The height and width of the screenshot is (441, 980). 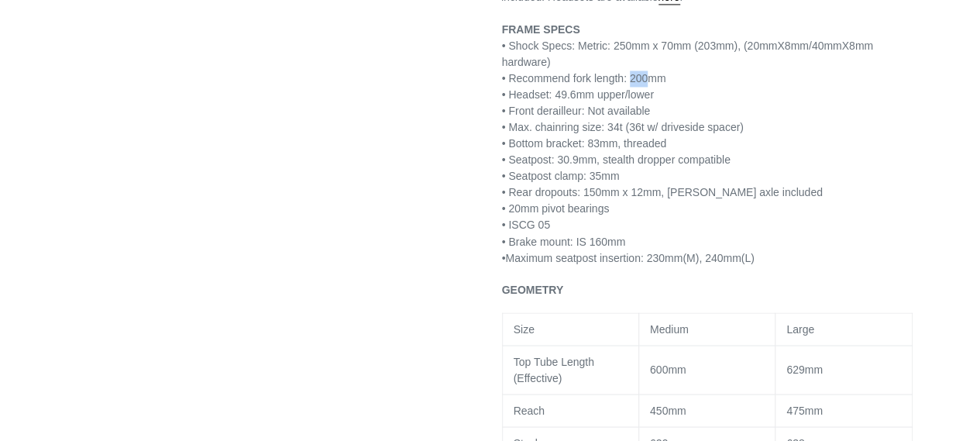 I want to click on span: Top Tube Length (Effective), so click(x=553, y=369).